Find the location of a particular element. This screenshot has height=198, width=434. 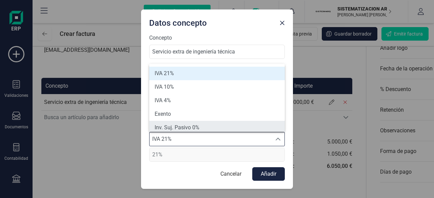

div: Datos concepto is located at coordinates (212, 22).